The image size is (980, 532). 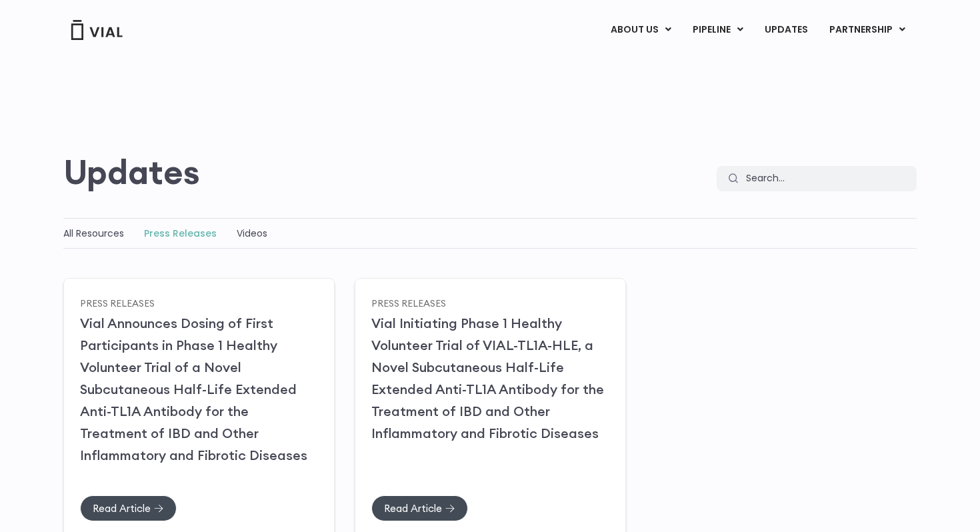 What do you see at coordinates (131, 172) in the screenshot?
I see `h2: Updates` at bounding box center [131, 172].